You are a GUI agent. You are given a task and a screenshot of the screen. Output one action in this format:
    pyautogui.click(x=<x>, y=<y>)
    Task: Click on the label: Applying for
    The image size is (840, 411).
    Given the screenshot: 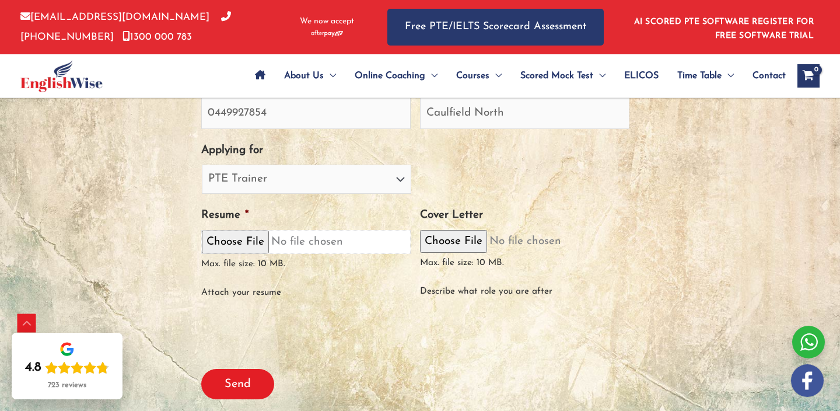 What is the action you would take?
    pyautogui.click(x=232, y=151)
    